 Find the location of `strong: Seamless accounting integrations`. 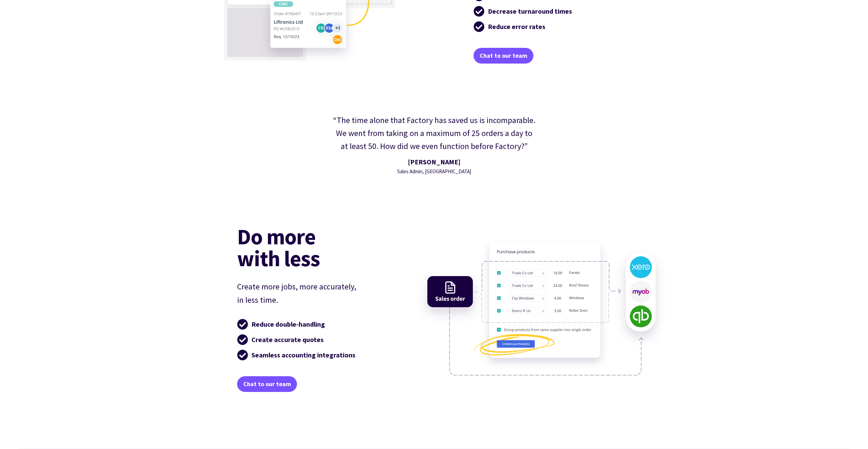

strong: Seamless accounting integrations is located at coordinates (303, 355).